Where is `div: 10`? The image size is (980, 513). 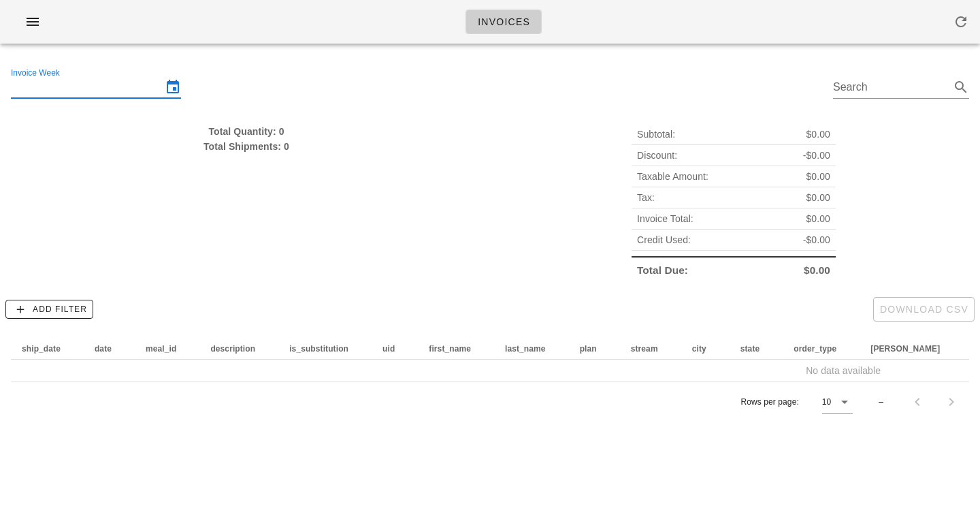 div: 10 is located at coordinates (827, 402).